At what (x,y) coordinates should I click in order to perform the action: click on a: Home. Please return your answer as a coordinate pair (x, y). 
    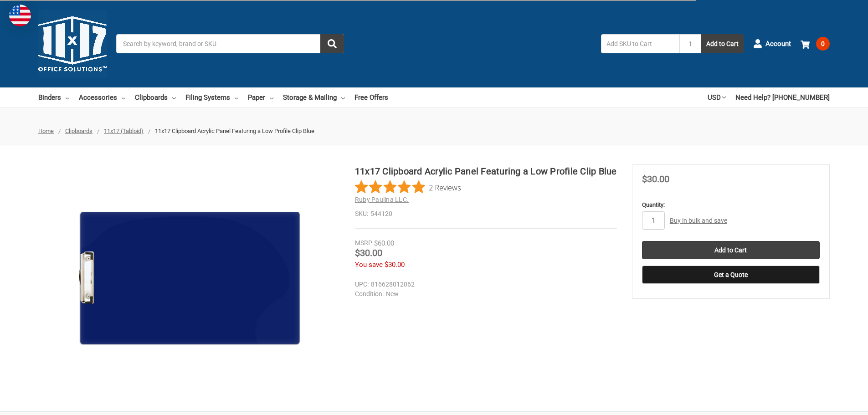
    Looking at the image, I should click on (46, 131).